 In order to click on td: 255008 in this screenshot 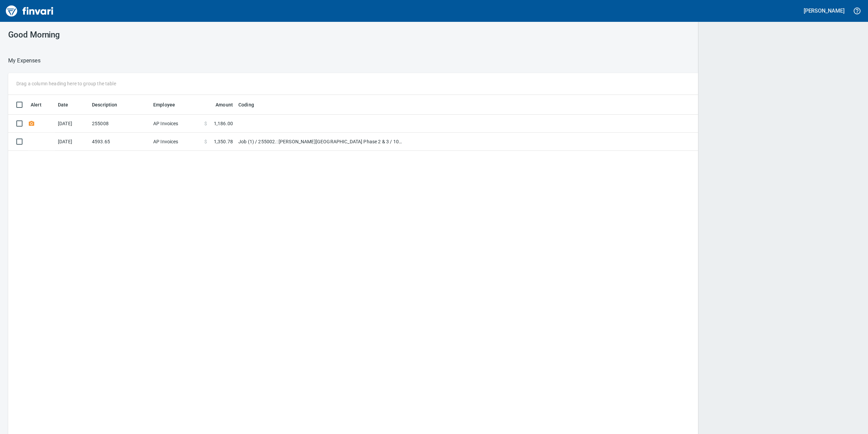, I will do `click(120, 124)`.